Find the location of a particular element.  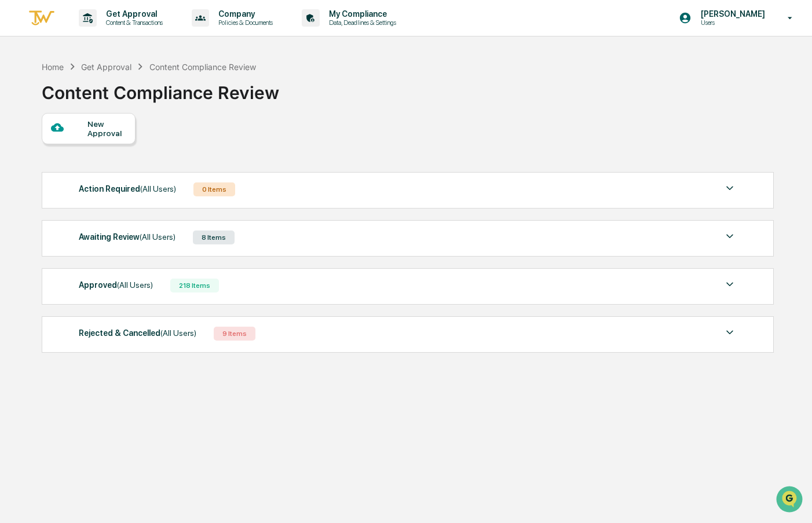

p: Content & Transactions is located at coordinates (133, 23).